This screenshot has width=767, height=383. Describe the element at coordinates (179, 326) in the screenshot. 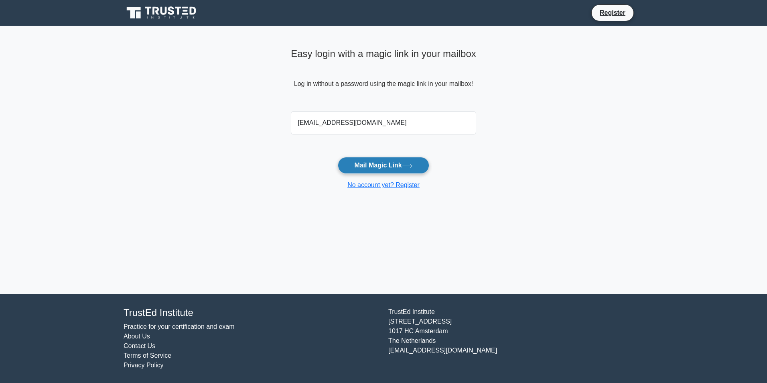

I see `a: Practice for your certification and exam` at that location.